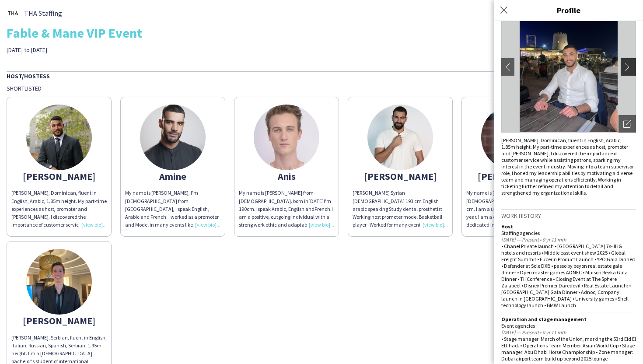 This screenshot has height=364, width=643. Describe the element at coordinates (569, 349) in the screenshot. I see `div: • Stage manager: March of the Union, marking the 53rd Eid El Ettihad. • Operations Team Member, A...` at that location.